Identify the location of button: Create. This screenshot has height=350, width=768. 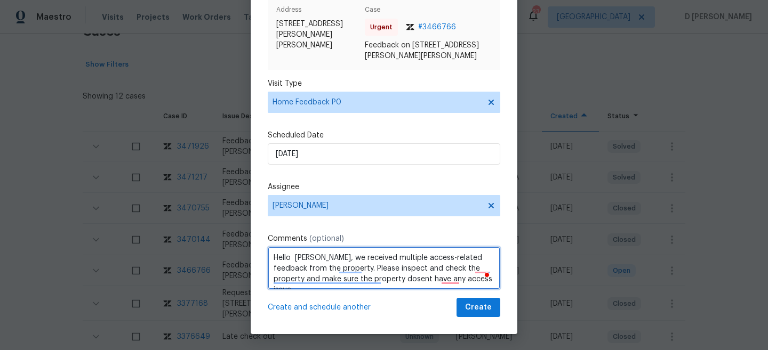
(478, 308).